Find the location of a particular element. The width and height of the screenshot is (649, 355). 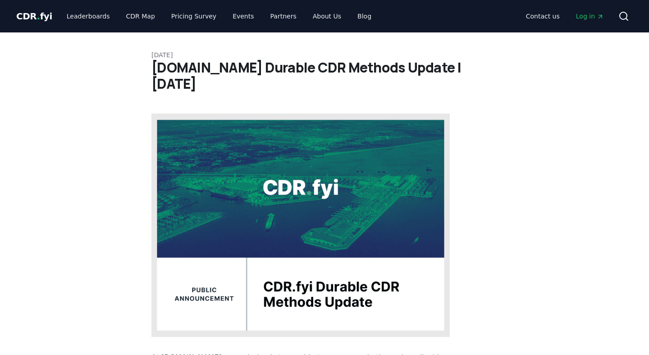

a: Log in is located at coordinates (590, 16).